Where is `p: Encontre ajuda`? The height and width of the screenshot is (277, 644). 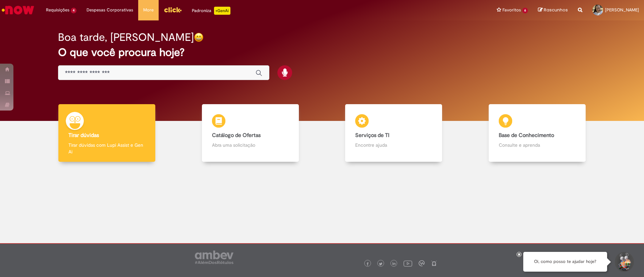 p: Encontre ajuda is located at coordinates (394, 145).